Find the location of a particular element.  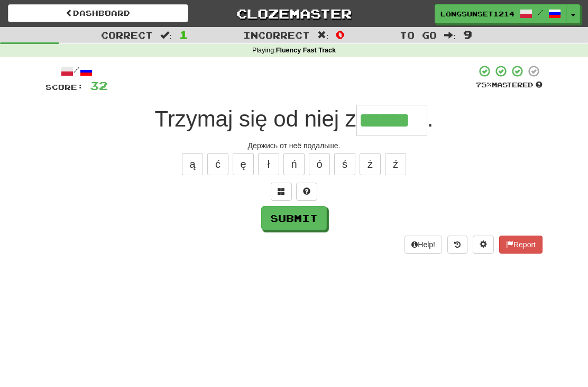

button: ż is located at coordinates (370, 164).